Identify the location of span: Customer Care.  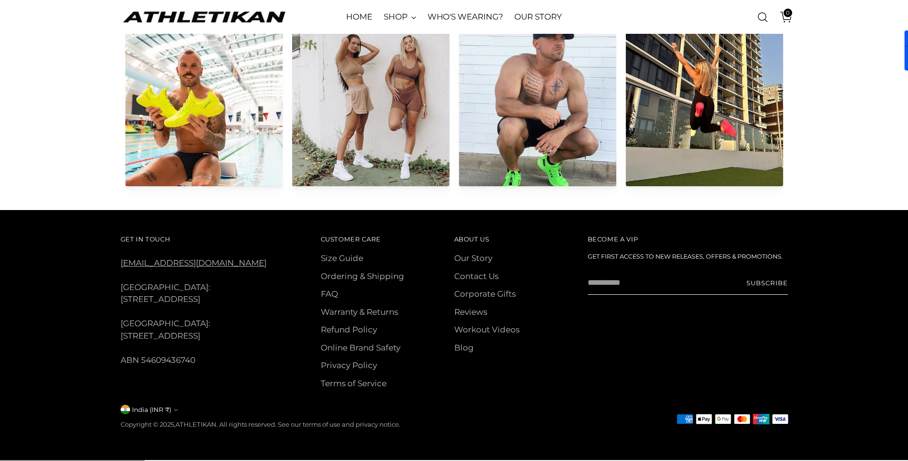
(351, 239).